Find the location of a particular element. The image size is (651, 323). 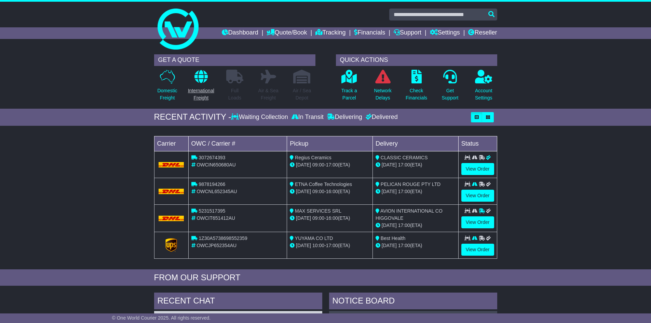

div: Delivered is located at coordinates (381, 117).